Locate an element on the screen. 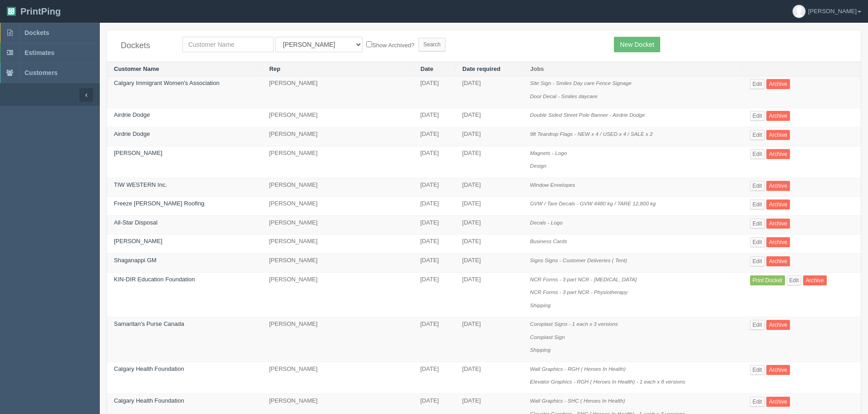  i: Double Sided Street Pole Banner - Airdrie Dodge is located at coordinates (588, 114).